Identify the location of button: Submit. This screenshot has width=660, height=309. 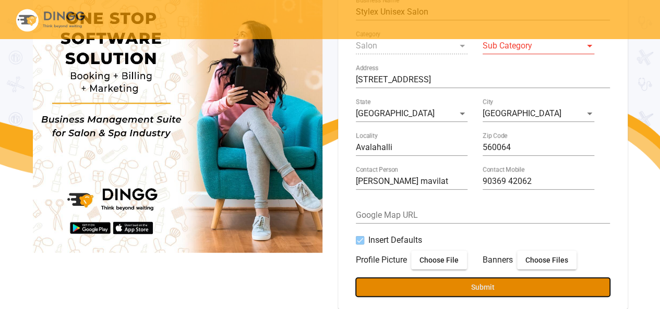
(482, 287).